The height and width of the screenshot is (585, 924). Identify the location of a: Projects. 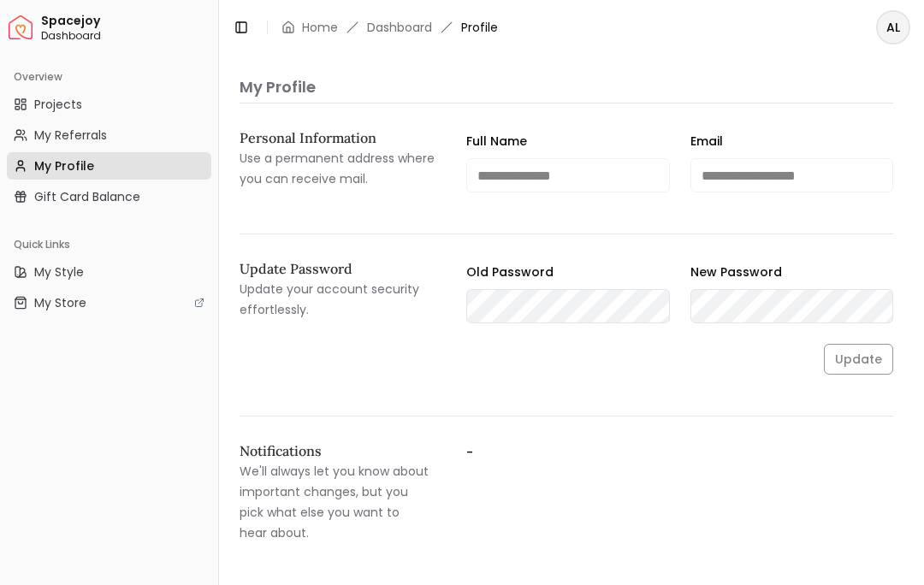
(108, 105).